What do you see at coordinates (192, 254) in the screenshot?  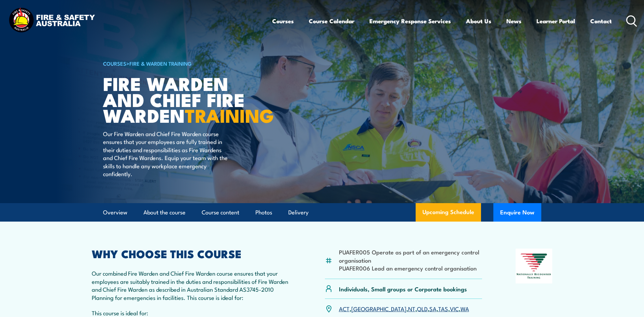 I see `h2: WHY CHOOSE THIS COURSE` at bounding box center [192, 254].